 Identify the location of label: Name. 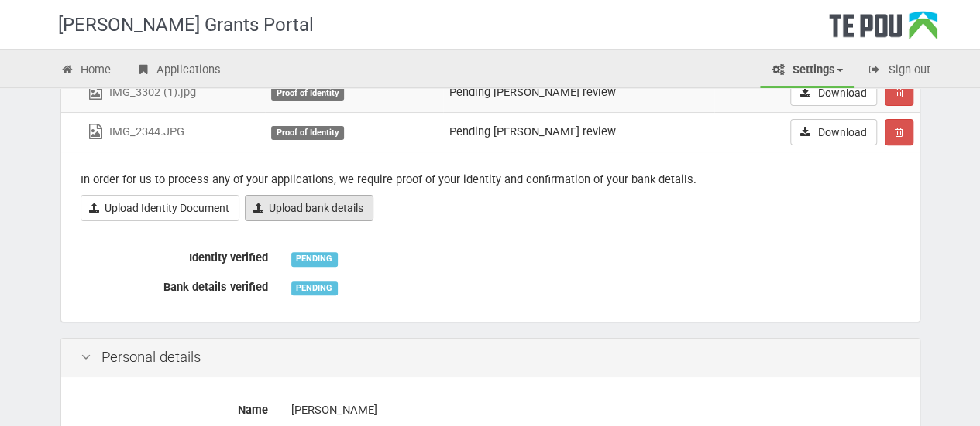
(174, 408).